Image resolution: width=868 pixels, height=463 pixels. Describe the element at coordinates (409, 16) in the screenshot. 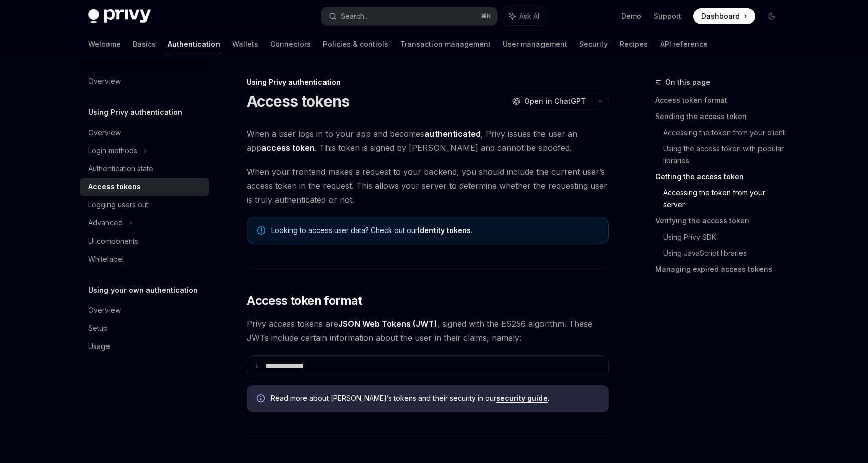

I see `button: Search...⌘K` at that location.